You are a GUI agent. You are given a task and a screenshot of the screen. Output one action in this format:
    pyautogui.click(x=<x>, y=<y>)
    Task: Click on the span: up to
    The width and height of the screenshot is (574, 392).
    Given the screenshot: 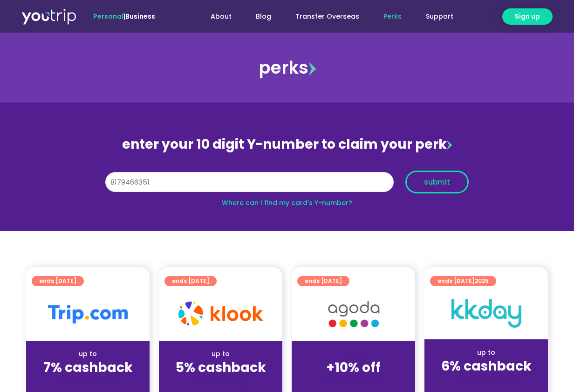 What is the action you would take?
    pyautogui.click(x=353, y=354)
    